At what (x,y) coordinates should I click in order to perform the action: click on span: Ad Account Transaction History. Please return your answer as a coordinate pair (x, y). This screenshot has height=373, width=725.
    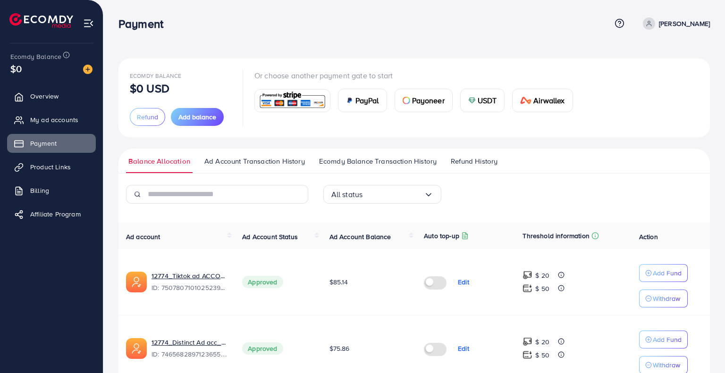
    Looking at the image, I should click on (254, 161).